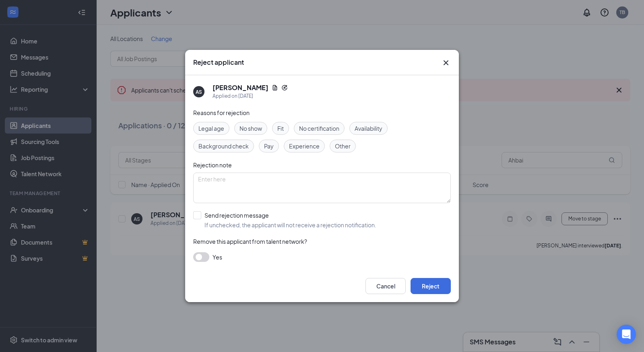 Image resolution: width=644 pixels, height=352 pixels. What do you see at coordinates (212, 165) in the screenshot?
I see `span: Rejection note` at bounding box center [212, 165].